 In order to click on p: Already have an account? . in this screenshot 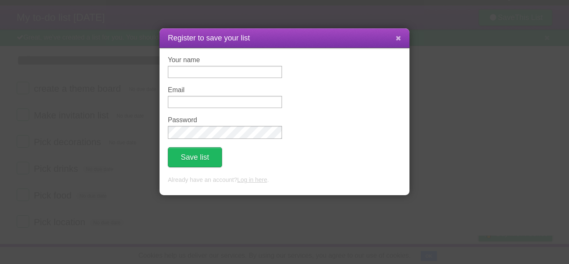, I will do `click(285, 180)`.